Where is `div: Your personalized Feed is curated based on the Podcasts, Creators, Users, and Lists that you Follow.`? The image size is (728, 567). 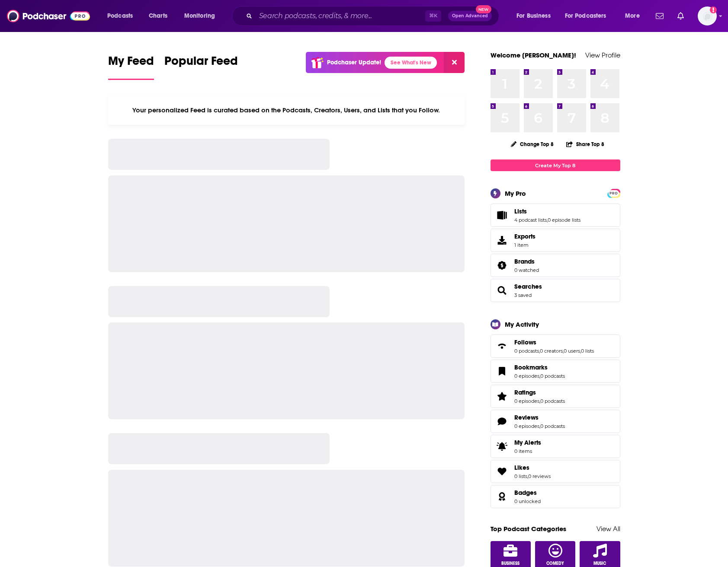 div: Your personalized Feed is curated based on the Podcasts, Creators, Users, and Lists that you Follow. is located at coordinates (286, 110).